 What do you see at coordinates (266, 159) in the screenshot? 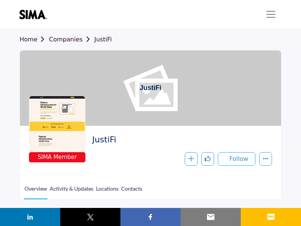
I see `button: More details` at bounding box center [266, 159].